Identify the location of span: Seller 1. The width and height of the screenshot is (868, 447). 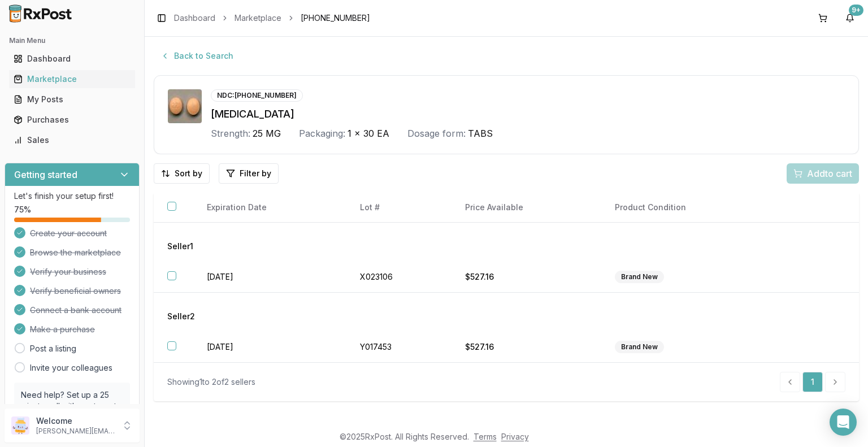
(180, 246).